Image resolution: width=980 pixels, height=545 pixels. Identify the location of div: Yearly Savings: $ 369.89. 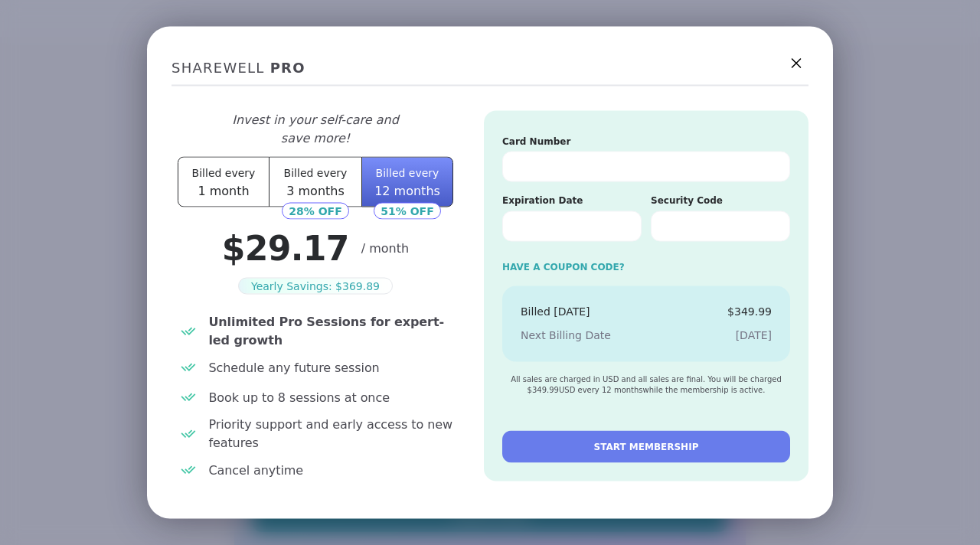
(315, 287).